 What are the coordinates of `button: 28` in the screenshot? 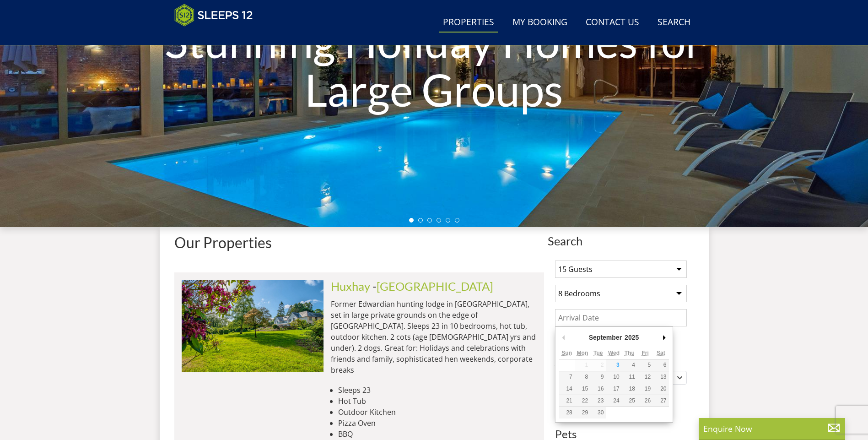 It's located at (567, 413).